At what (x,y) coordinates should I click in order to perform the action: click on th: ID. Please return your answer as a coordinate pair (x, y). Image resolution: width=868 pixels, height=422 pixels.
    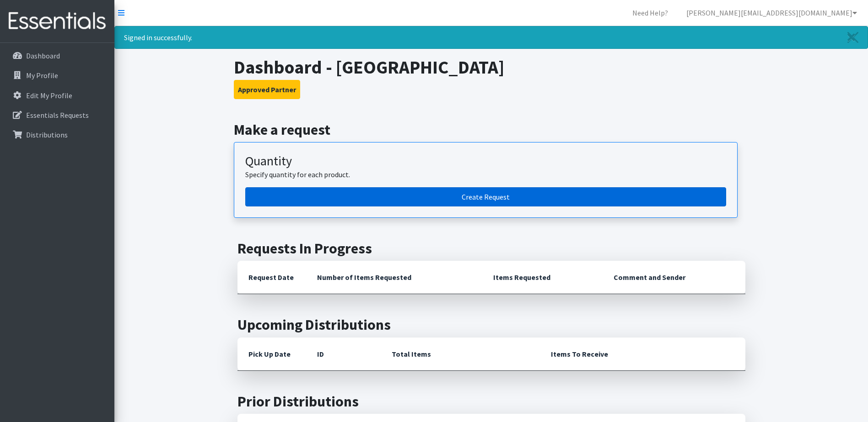
    Looking at the image, I should click on (343, 354).